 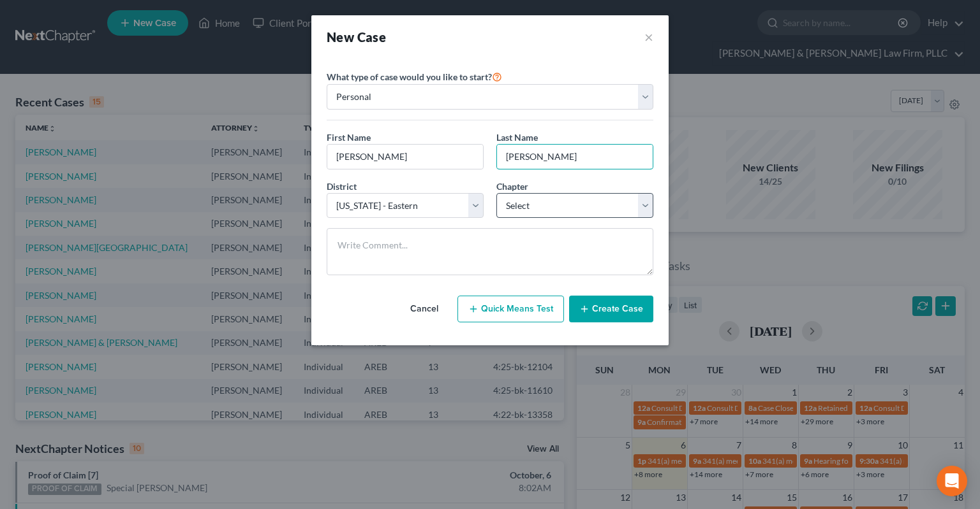 What do you see at coordinates (510, 309) in the screenshot?
I see `button: Quick Means Test` at bounding box center [510, 309].